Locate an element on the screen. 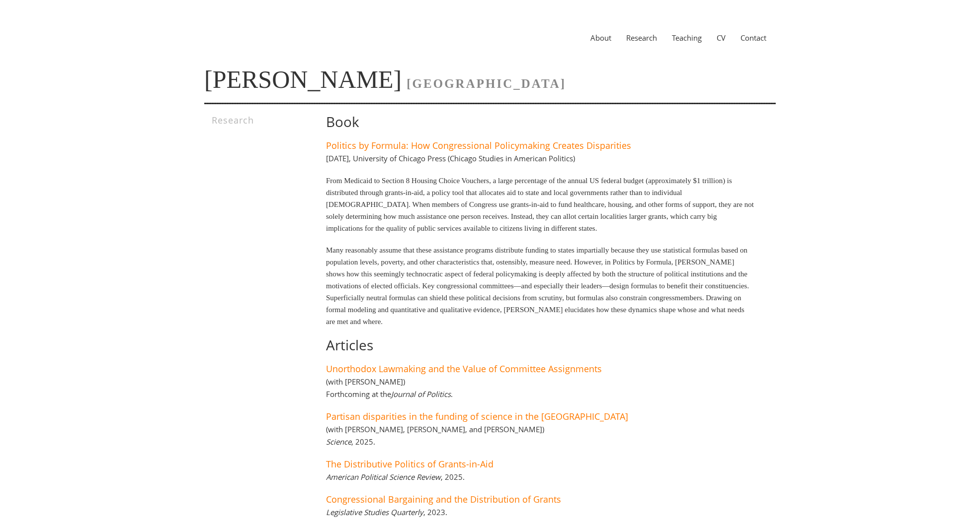 The image size is (980, 525). h1: Articles is located at coordinates (540, 345).